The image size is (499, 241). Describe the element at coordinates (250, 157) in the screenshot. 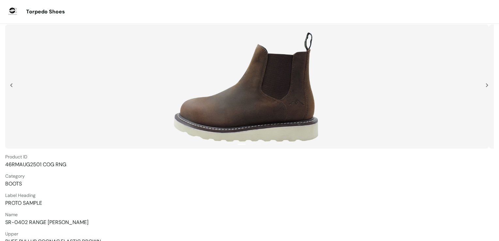

I see `span: Product ID` at that location.